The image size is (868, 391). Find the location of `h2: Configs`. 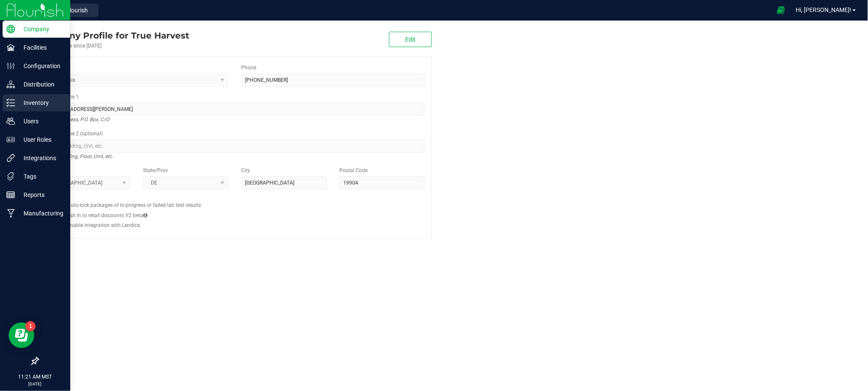

h2: Configs is located at coordinates (235, 198).